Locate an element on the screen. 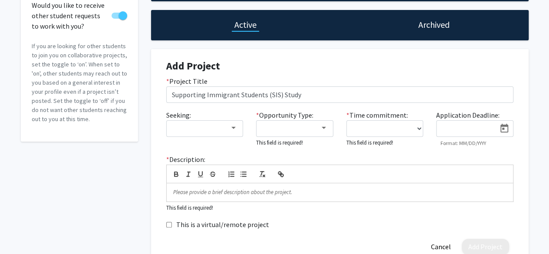  label: This is a virtual/remote project is located at coordinates (223, 224).